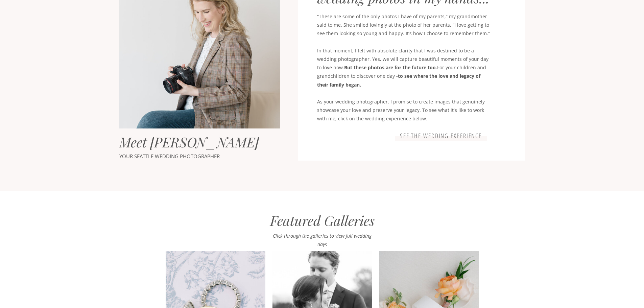 The width and height of the screenshot is (644, 308). I want to click on i: Click through the galleries to view full wedding days, so click(322, 240).